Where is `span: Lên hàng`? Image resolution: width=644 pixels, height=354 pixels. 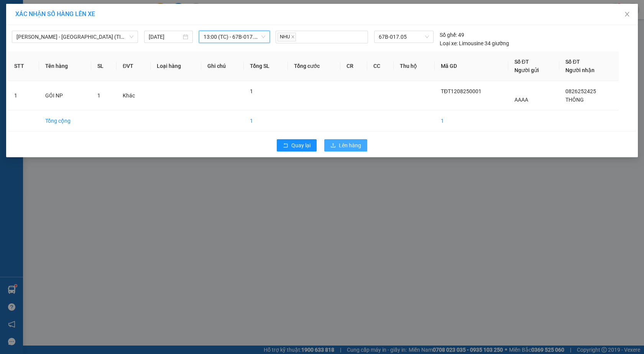
span: Lên hàng is located at coordinates (350, 146).